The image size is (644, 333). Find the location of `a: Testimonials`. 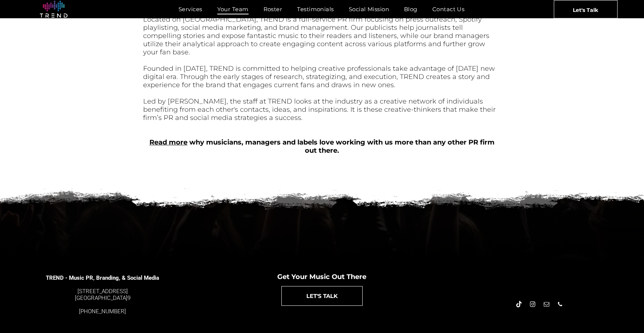

a: Testimonials is located at coordinates (315, 9).